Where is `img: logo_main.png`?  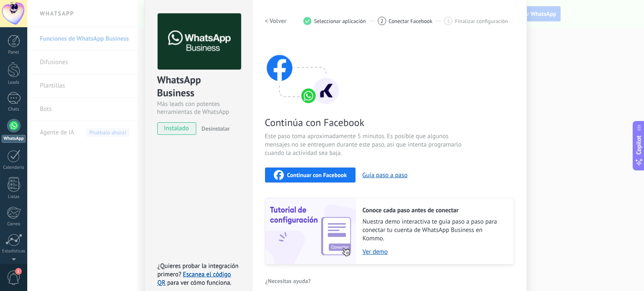 img: logo_main.png is located at coordinates (199, 42).